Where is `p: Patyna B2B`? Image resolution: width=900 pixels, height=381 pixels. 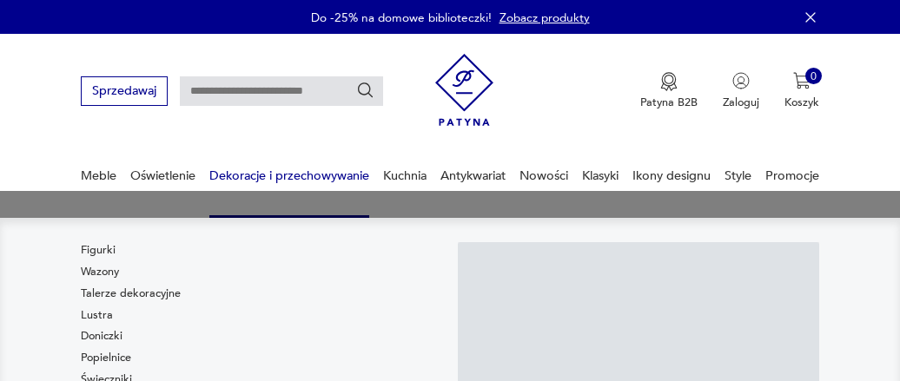
p: Patyna B2B is located at coordinates (669, 103).